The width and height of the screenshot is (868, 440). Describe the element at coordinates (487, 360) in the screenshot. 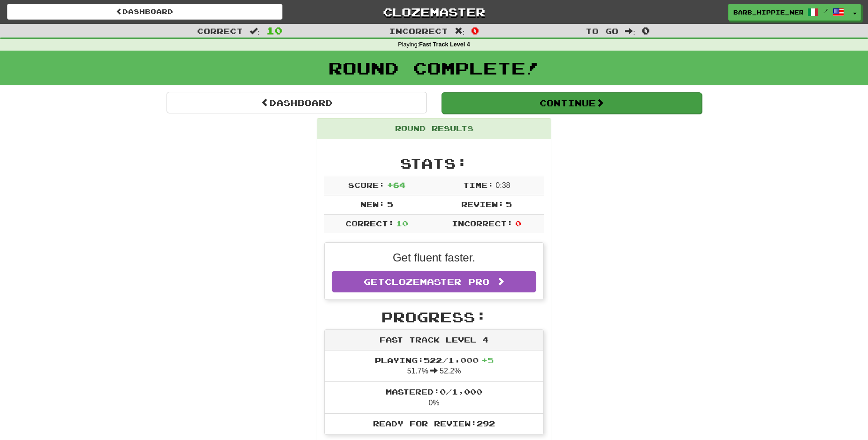

I see `span: + 5` at that location.